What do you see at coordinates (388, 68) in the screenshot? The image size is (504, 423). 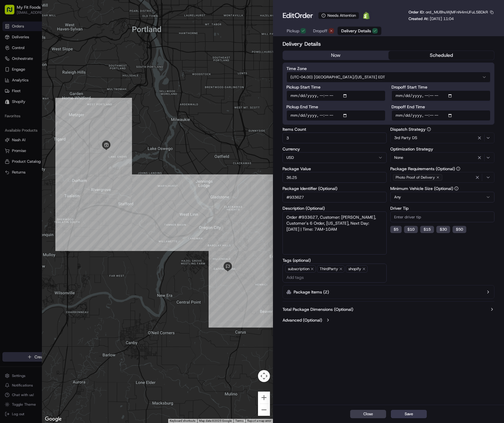 I see `label: Time Zone` at bounding box center [388, 68].